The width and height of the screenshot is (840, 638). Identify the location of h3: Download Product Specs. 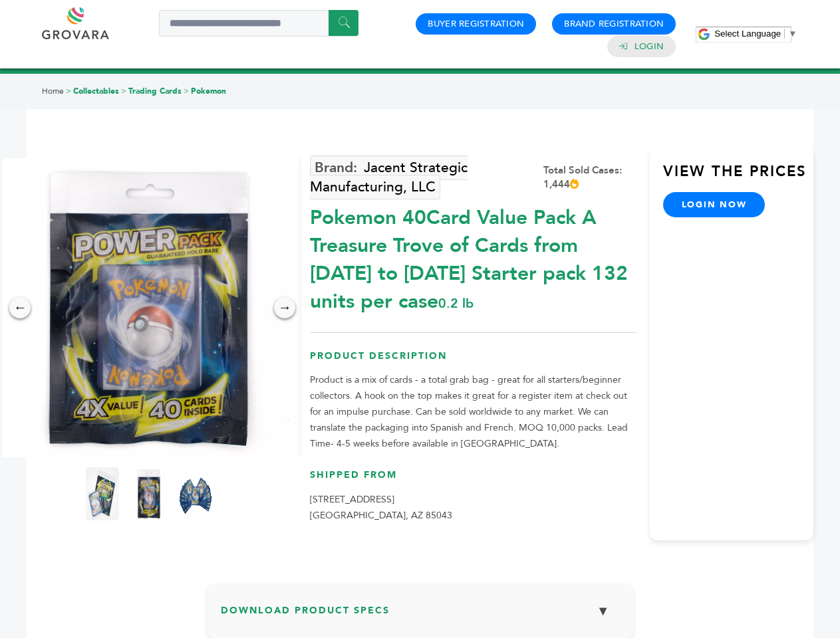
(421, 616).